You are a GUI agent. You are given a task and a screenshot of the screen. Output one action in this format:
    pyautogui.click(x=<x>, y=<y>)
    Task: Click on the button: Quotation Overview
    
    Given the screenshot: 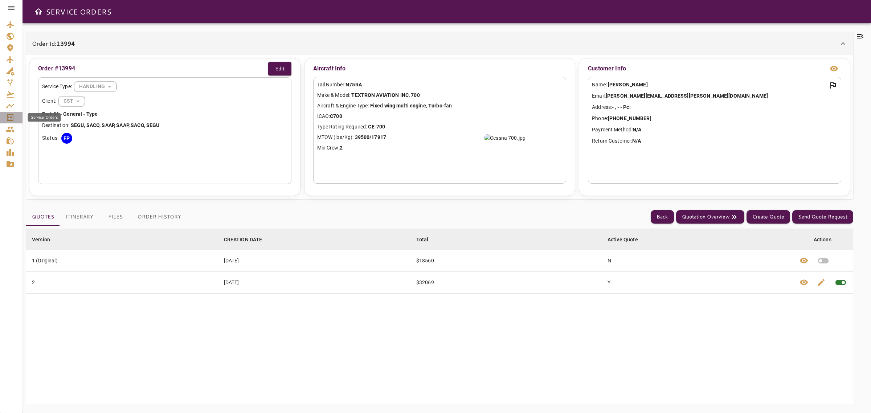 What is the action you would take?
    pyautogui.click(x=710, y=217)
    